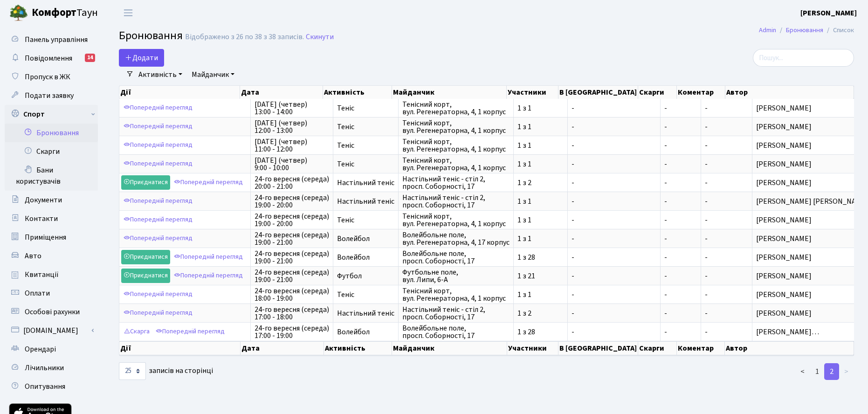 This screenshot has height=414, width=868. Describe the element at coordinates (52, 40) in the screenshot. I see `a: Панель управління` at that location.